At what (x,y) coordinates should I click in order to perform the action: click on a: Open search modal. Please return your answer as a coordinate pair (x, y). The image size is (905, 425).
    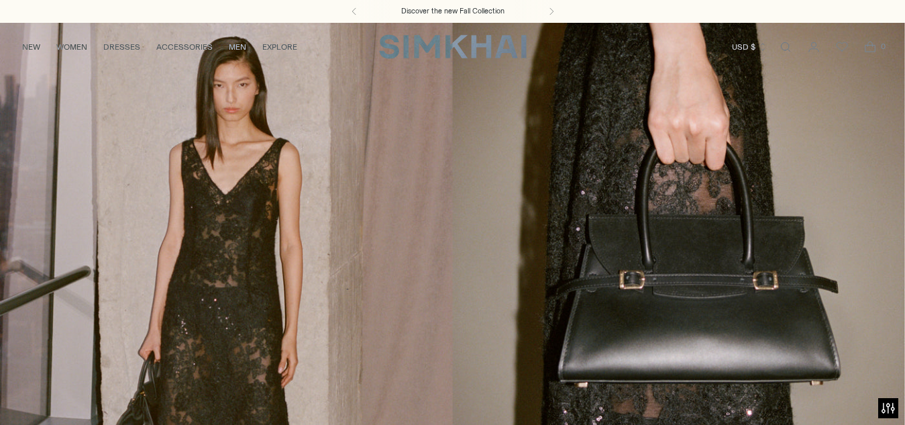
    Looking at the image, I should click on (786, 47).